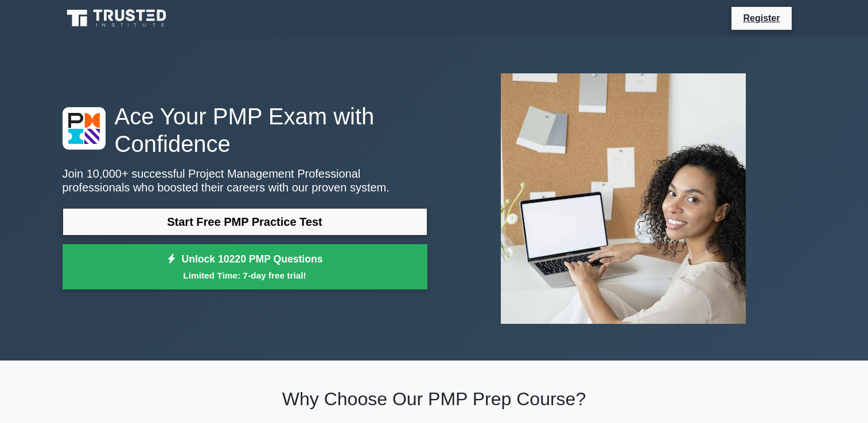 The height and width of the screenshot is (423, 868). Describe the element at coordinates (434, 399) in the screenshot. I see `h2: Why Choose Our PMP Prep Course?` at that location.